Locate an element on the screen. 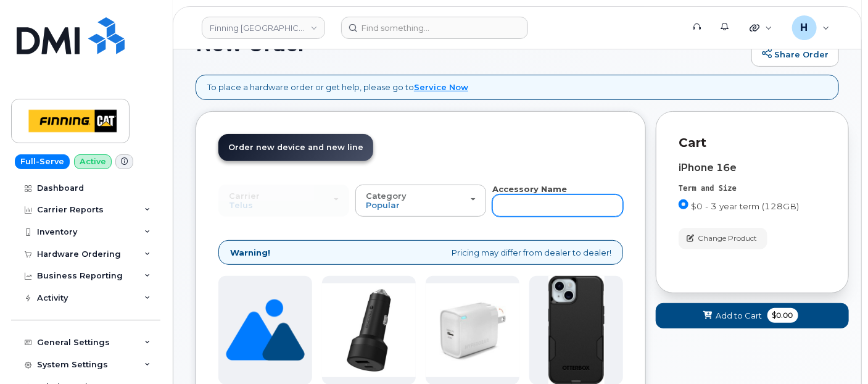 The height and width of the screenshot is (384, 868). button: Change Product is located at coordinates (723, 238).